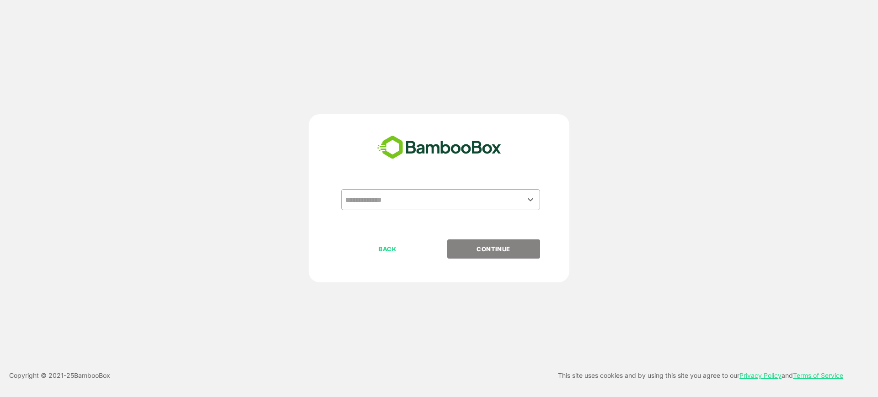  I want to click on button: CONTINUE, so click(493, 249).